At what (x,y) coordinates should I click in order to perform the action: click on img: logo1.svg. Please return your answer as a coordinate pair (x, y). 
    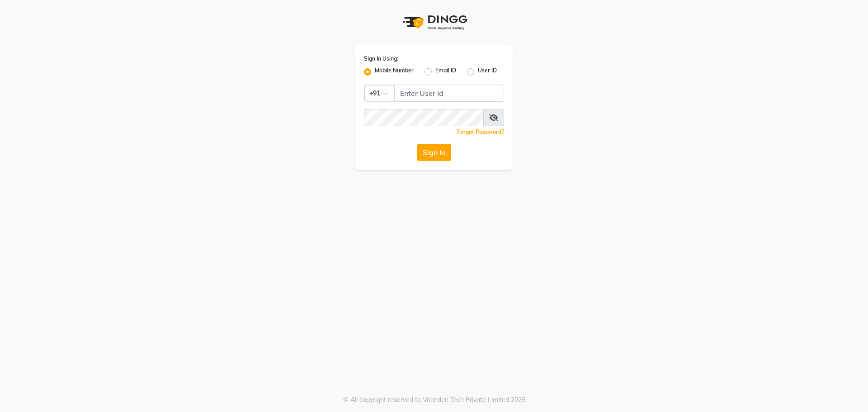
    Looking at the image, I should click on (434, 22).